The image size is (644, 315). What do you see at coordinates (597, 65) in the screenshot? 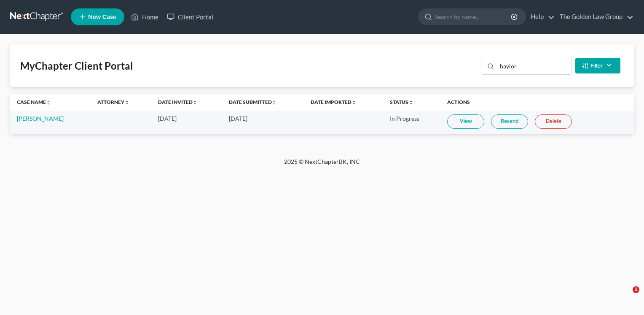
I see `button: Filter` at bounding box center [597, 65].